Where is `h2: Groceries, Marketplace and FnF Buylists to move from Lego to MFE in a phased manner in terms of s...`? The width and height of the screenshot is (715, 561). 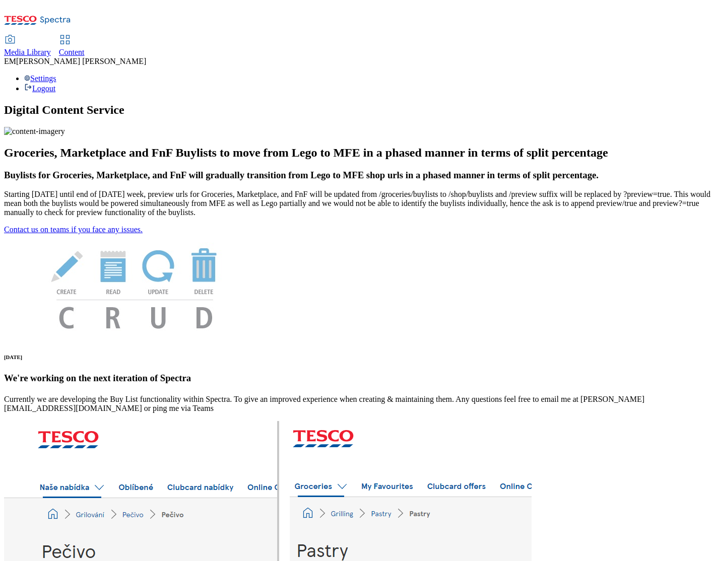
h2: Groceries, Marketplace and FnF Buylists to move from Lego to MFE in a phased manner in terms of s... is located at coordinates (357, 153).